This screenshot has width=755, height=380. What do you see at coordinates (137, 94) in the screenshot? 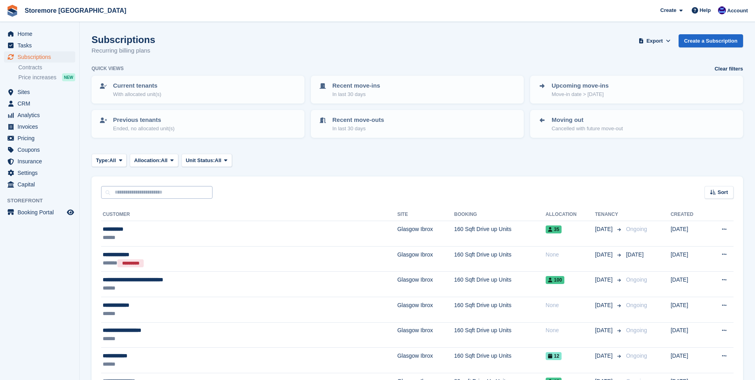
I see `p: With allocated unit(s)` at bounding box center [137, 94].